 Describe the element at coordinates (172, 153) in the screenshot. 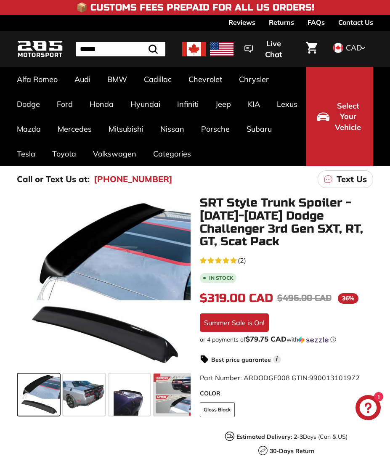

I see `a: Categories` at that location.